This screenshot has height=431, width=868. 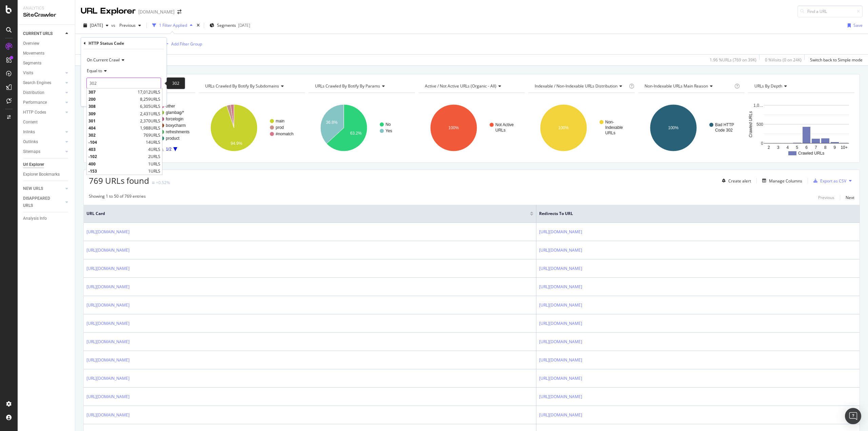 What do you see at coordinates (153, 183) in the screenshot?
I see `img: Equal` at bounding box center [153, 183].